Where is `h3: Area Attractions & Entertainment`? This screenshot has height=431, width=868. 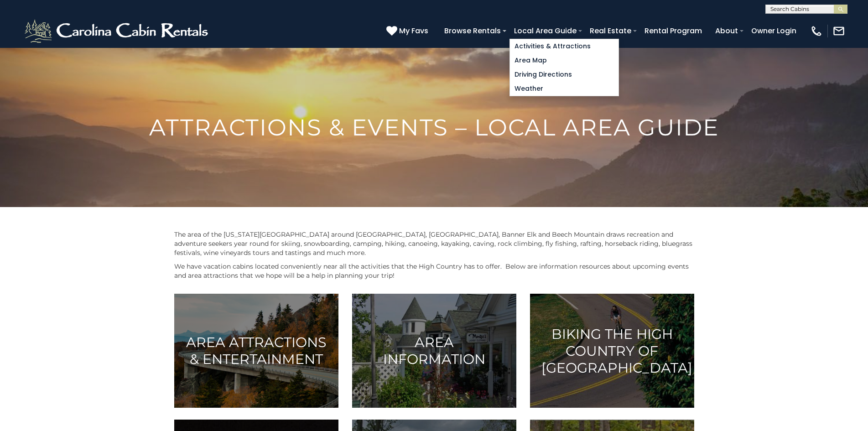
h3: Area Attractions & Entertainment is located at coordinates (256, 351).